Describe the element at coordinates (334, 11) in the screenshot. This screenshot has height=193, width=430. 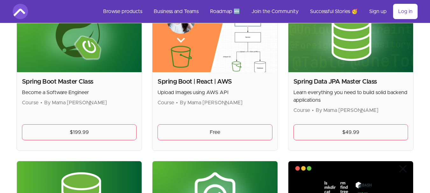
I see `a: Successful Stories 🥳` at that location.